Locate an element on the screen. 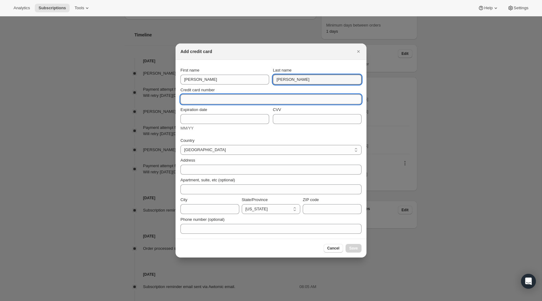 This screenshot has height=301, width=542. span: Analytics is located at coordinates (22, 8).